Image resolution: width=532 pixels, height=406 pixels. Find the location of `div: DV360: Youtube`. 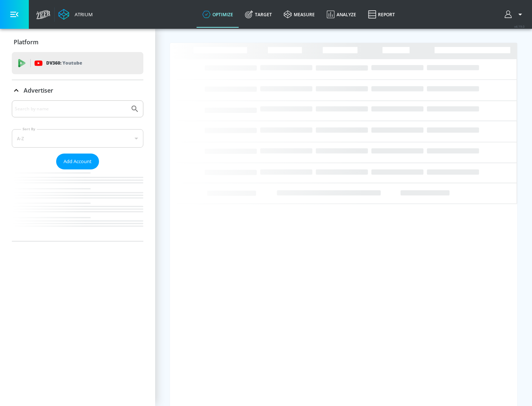

div: DV360: Youtube is located at coordinates (78, 63).